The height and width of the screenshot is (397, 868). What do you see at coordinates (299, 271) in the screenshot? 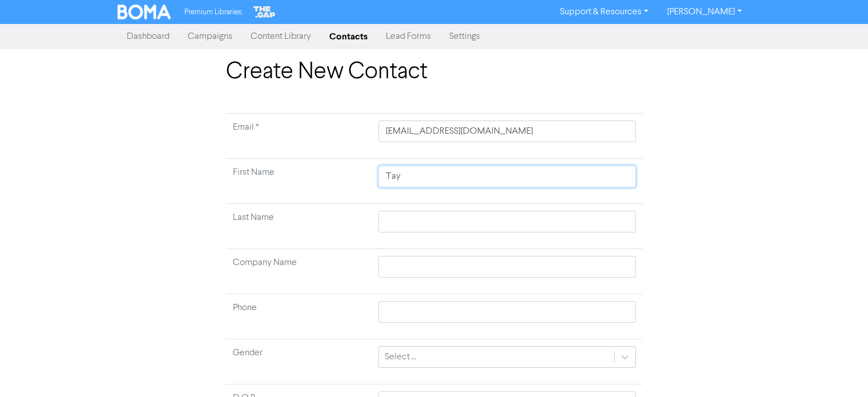
I see `td: Company Name` at bounding box center [299, 271].